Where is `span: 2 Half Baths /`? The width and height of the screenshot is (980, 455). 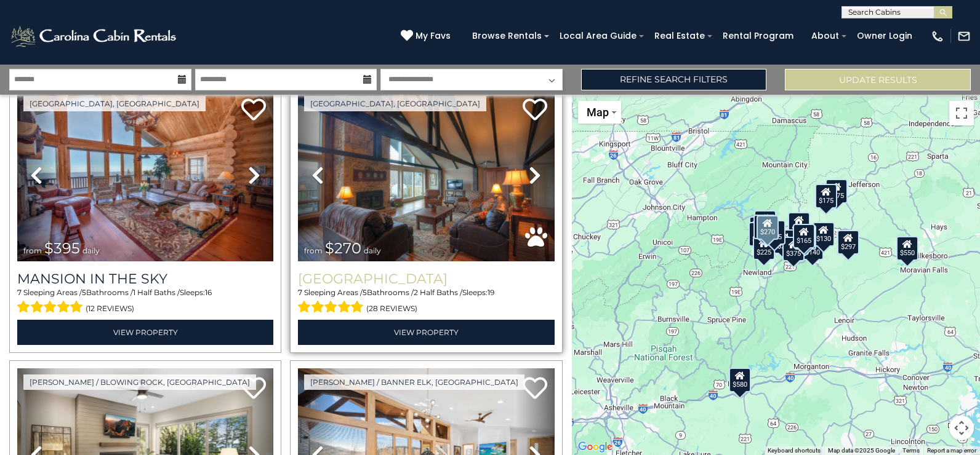
span: 2 Half Baths / is located at coordinates (438, 292).